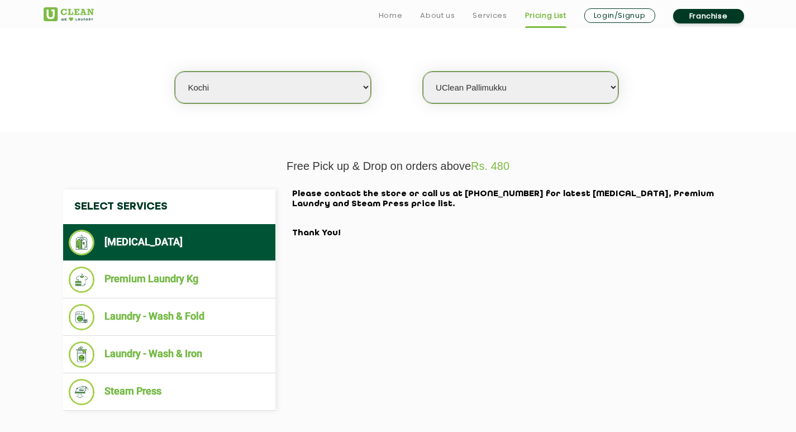 Image resolution: width=796 pixels, height=432 pixels. Describe the element at coordinates (82, 354) in the screenshot. I see `img: Laundry - Wash & Iron` at that location.